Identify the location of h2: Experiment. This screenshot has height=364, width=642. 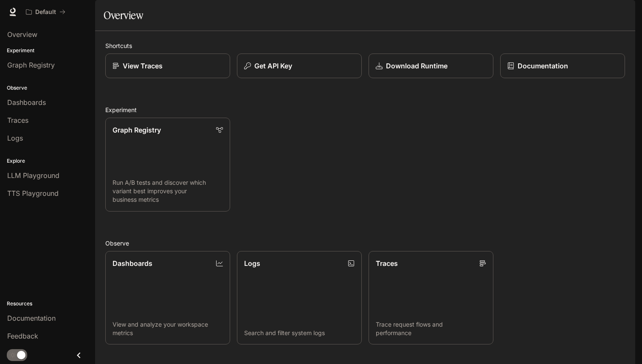
(365, 109).